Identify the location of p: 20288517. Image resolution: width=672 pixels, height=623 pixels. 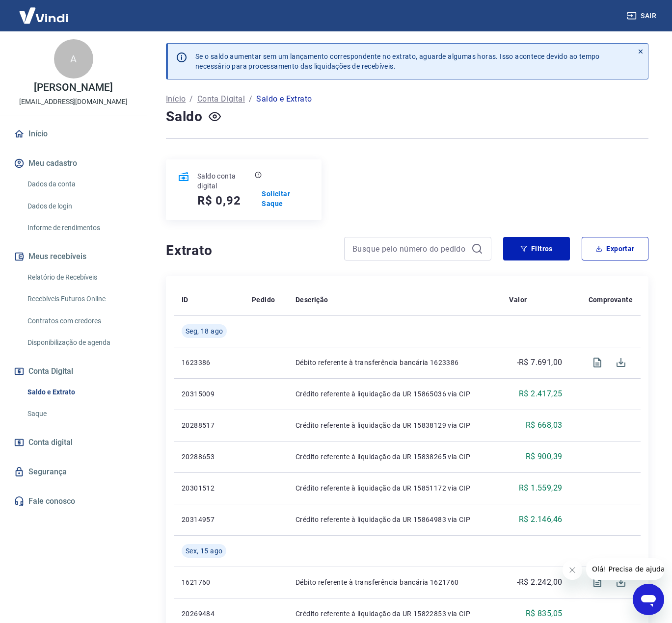
(209, 426).